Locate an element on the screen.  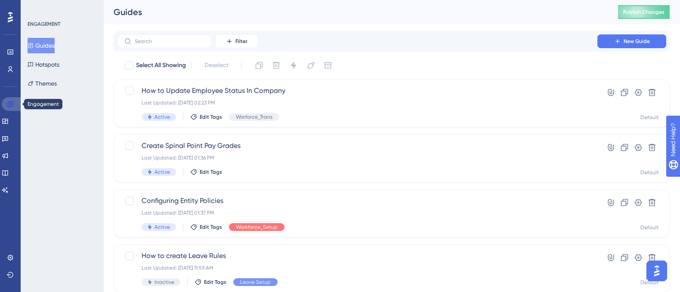
button: Hotspots is located at coordinates (43, 65).